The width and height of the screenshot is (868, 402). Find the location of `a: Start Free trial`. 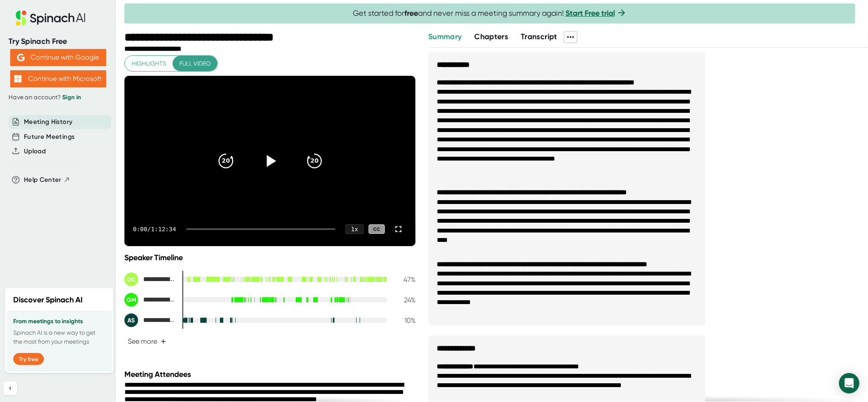

a: Start Free trial is located at coordinates (590, 13).